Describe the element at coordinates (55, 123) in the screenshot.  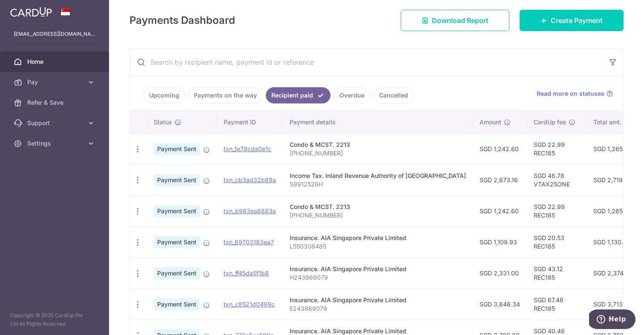
I see `span: Support` at that location.